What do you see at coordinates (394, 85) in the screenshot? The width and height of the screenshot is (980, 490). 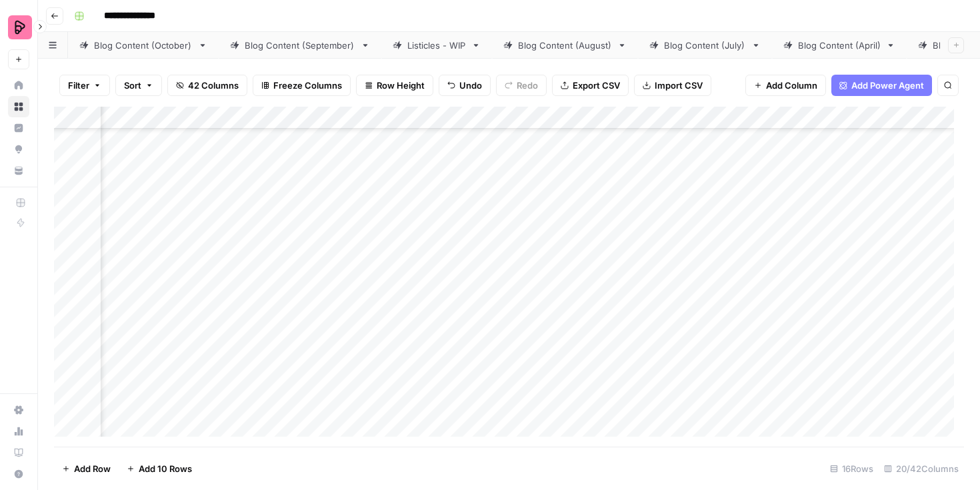 I see `button: Row Height` at bounding box center [394, 85].